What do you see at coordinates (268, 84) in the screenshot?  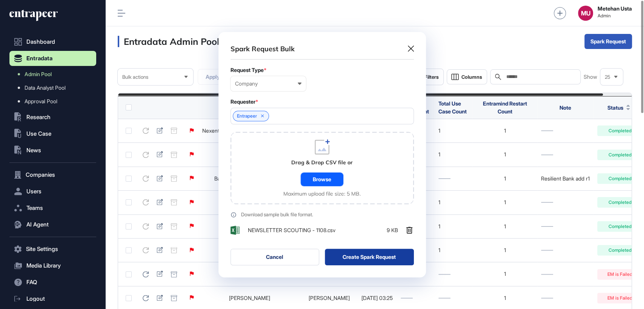 I see `div: Company` at bounding box center [268, 84].